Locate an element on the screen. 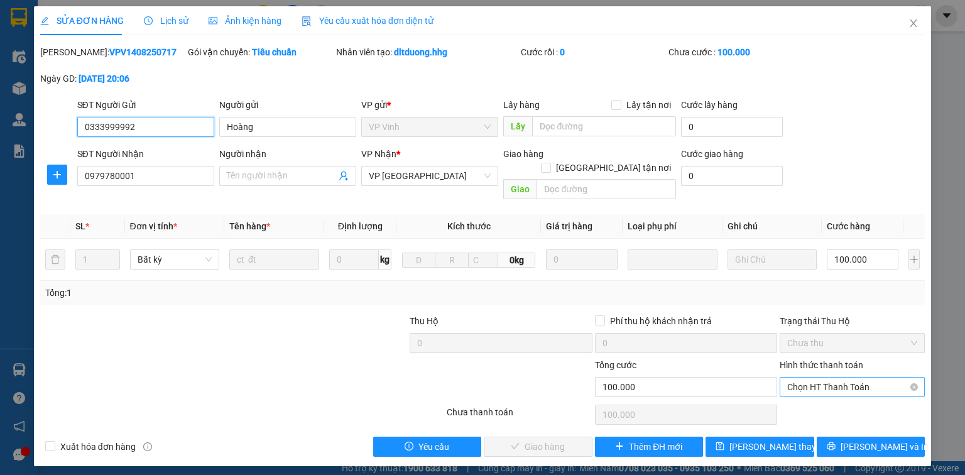 The width and height of the screenshot is (965, 475). div: Tổng: 1 is located at coordinates (209, 293).